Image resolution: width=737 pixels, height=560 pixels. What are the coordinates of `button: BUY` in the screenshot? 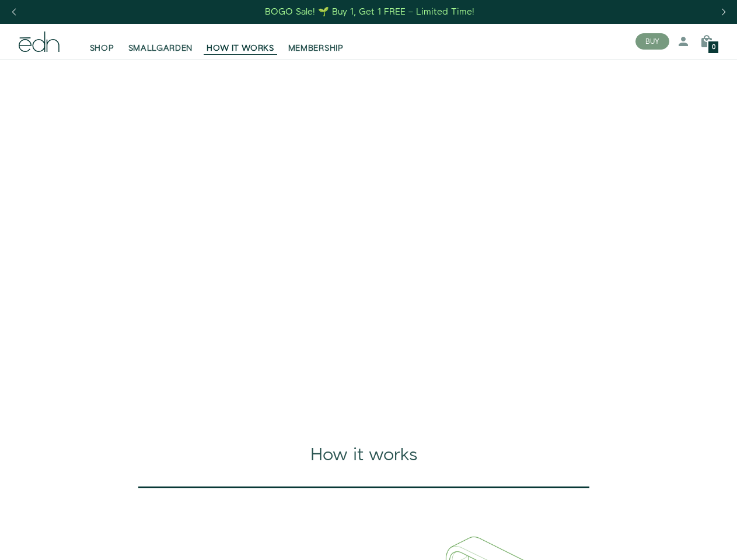 It's located at (652, 42).